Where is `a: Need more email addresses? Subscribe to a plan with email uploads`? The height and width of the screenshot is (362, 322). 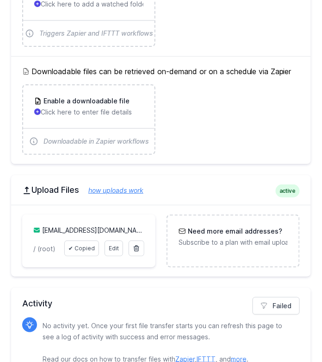 a: Need more email addresses? Subscribe to a plan with email uploads is located at coordinates (233, 237).